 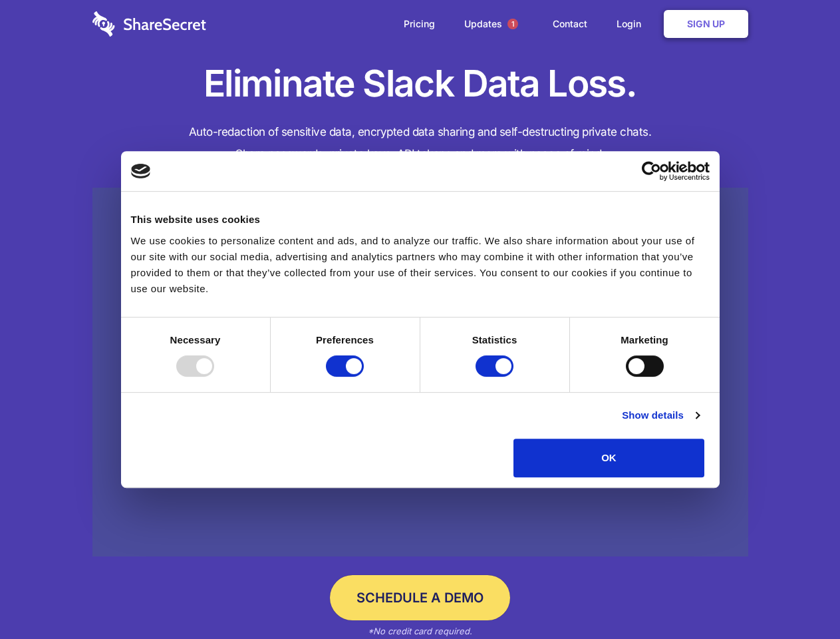 I want to click on h4: Auto-redaction of sensitive data, encrypted data sharing and self-destructing private chats. Shar..., so click(x=421, y=143).